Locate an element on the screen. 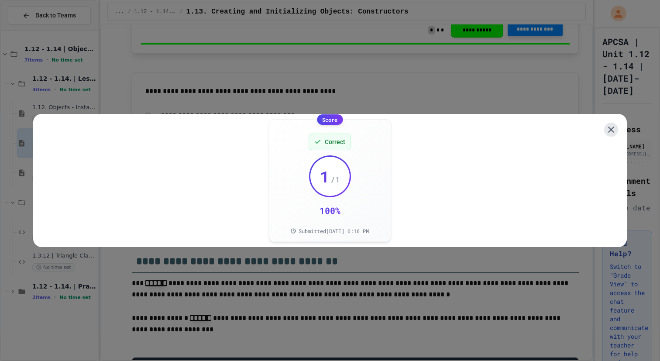  span: 1 is located at coordinates (325, 176).